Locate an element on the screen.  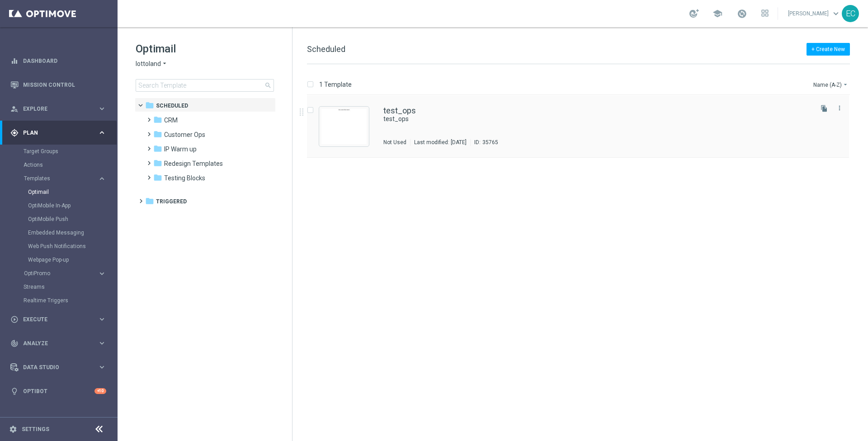
button: Templates keyboard_arrow_right is located at coordinates (65, 178).